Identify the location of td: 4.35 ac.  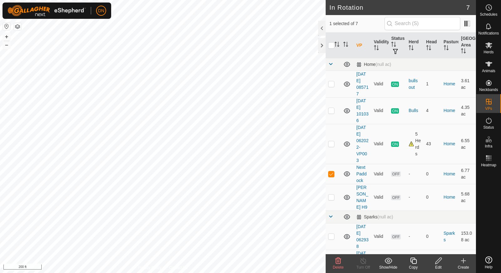
(468, 110).